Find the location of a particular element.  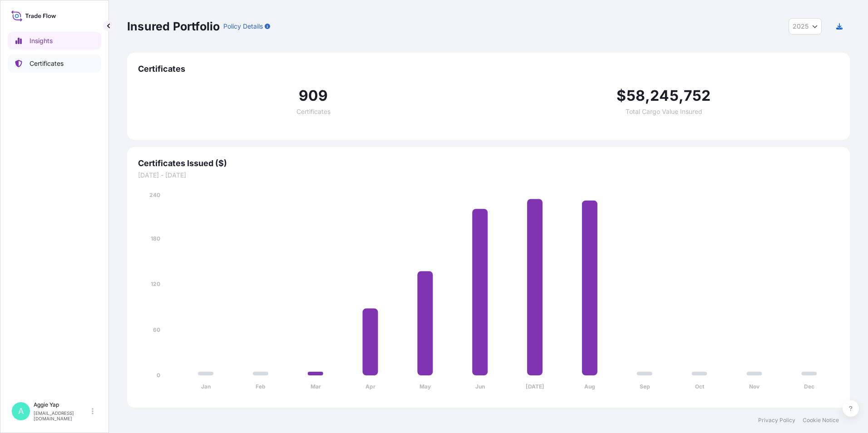

tspan: Sep is located at coordinates (645, 386).